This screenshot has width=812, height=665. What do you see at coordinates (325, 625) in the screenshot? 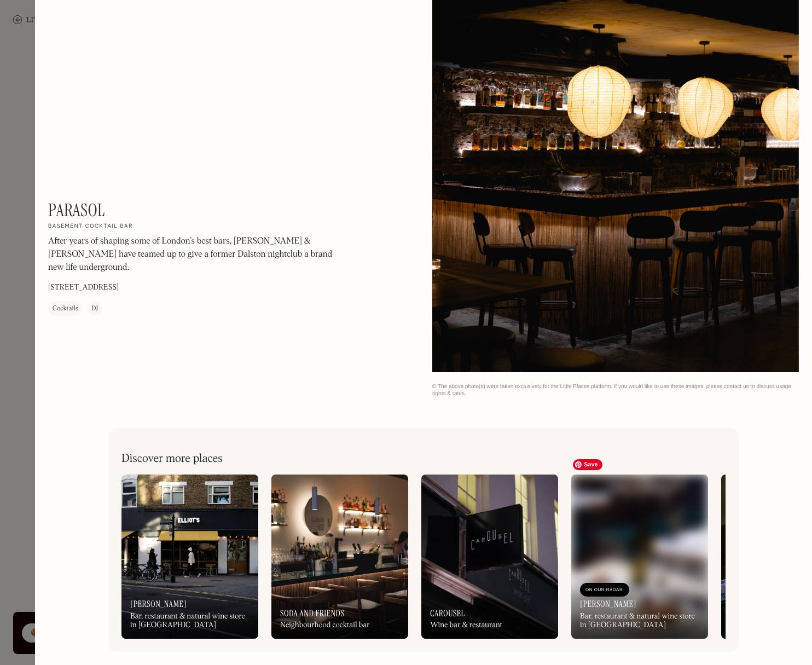
I see `div: Neighbourhood cocktail bar` at bounding box center [325, 625].